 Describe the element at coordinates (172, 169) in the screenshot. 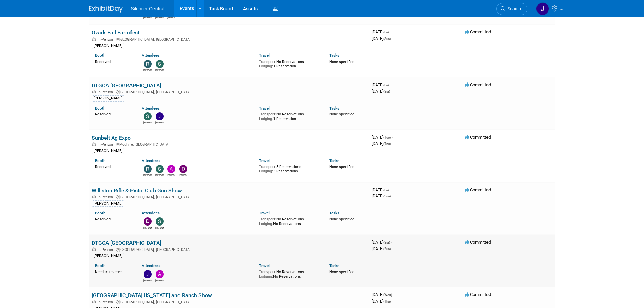

I see `img: Andrew Sorenson` at that location.